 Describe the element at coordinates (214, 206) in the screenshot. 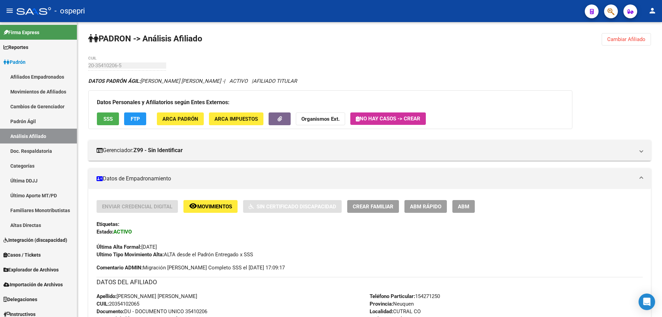

I see `span: Movimientos` at that location.